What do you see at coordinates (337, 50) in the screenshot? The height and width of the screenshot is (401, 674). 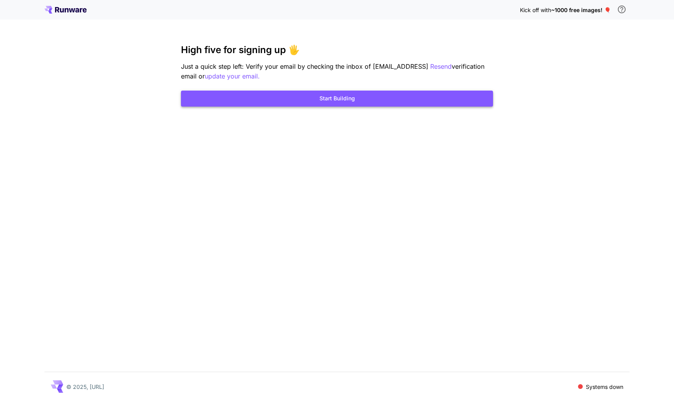 I see `h3: High five for signing up 🖐️` at bounding box center [337, 50].